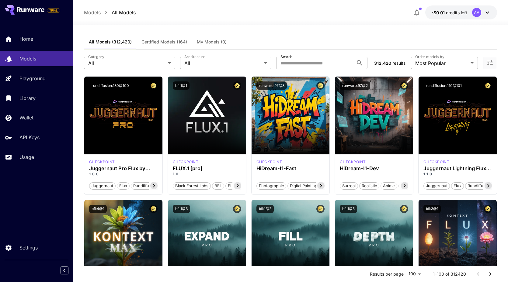 The height and width of the screenshot is (282, 508). I want to click on button: Stylized, so click(408, 186).